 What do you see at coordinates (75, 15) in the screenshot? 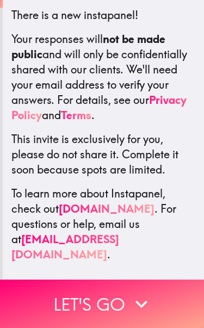
I see `span: There is a new instapanel!` at bounding box center [75, 15].